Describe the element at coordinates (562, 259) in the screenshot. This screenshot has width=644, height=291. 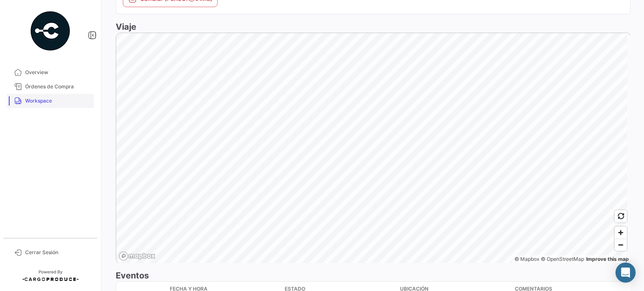
I see `a: OpenStreetMap` at that location.